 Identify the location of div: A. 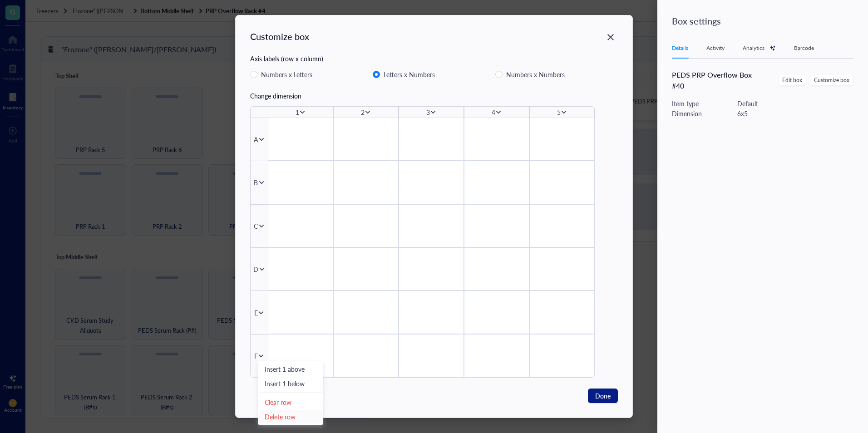
(256, 139).